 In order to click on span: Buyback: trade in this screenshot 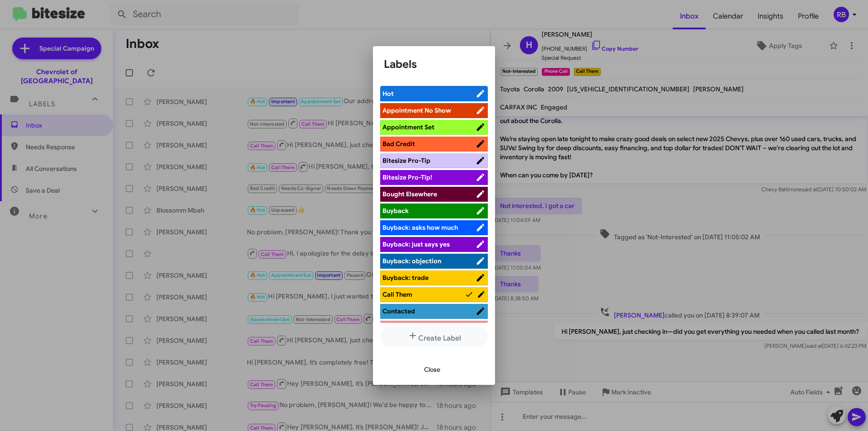, I will do `click(406, 278)`.